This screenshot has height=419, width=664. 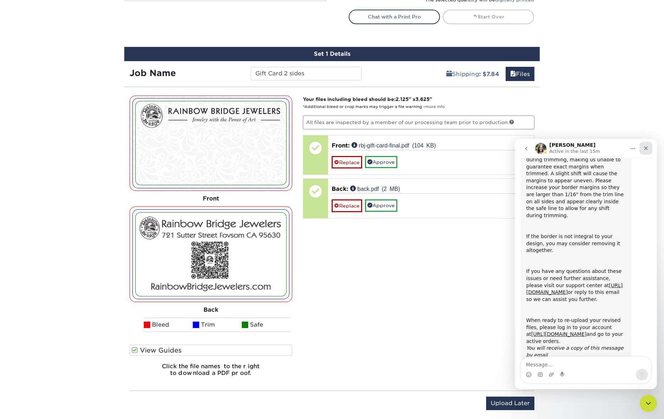 What do you see at coordinates (153, 73) in the screenshot?
I see `strong: Job Name` at bounding box center [153, 73].